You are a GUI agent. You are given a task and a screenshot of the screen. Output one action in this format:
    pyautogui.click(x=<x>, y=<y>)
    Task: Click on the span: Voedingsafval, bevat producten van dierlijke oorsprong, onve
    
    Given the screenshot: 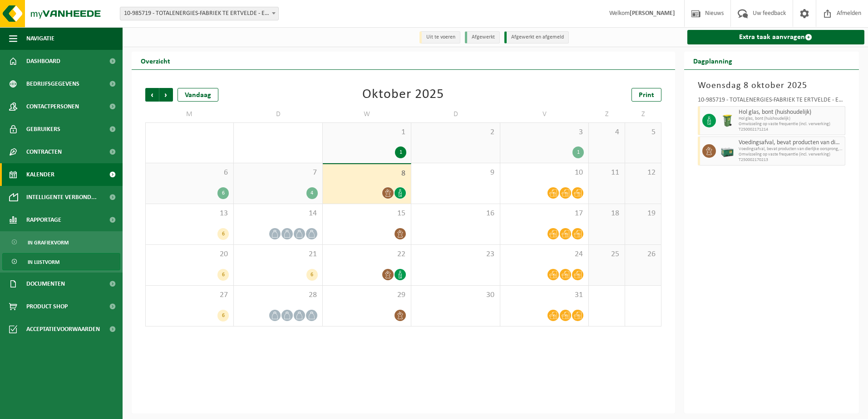 What is the action you would take?
    pyautogui.click(x=791, y=149)
    